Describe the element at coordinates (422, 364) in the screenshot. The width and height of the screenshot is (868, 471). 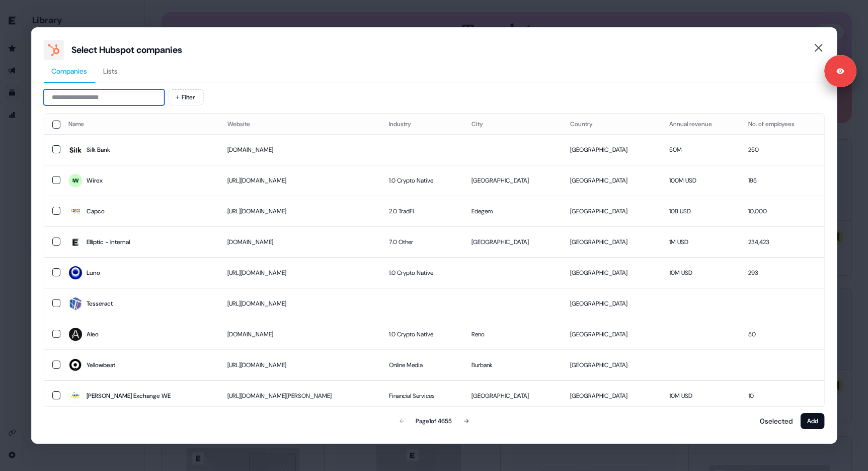
I see `td: Online Media` at that location.